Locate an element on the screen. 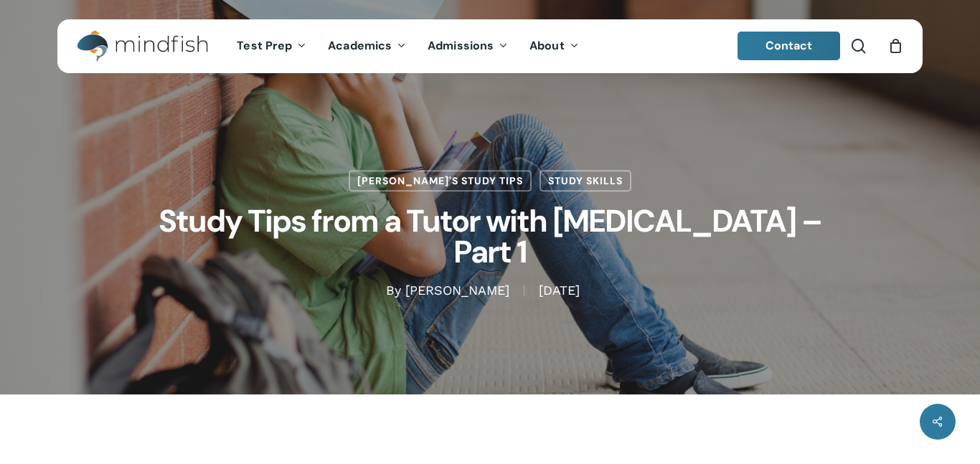 Image resolution: width=980 pixels, height=464 pixels. nav: Main Menu is located at coordinates (407, 46).